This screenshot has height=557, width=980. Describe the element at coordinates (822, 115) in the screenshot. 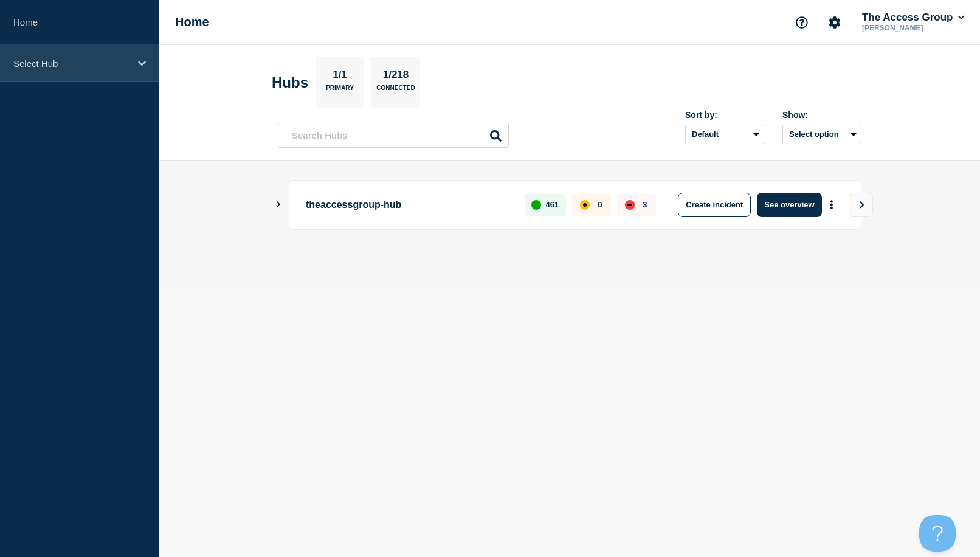

I see `div: Show:` at that location.